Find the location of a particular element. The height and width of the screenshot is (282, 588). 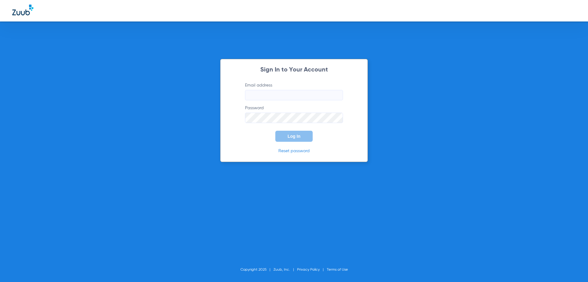

a: Privacy Policy is located at coordinates (309, 269).